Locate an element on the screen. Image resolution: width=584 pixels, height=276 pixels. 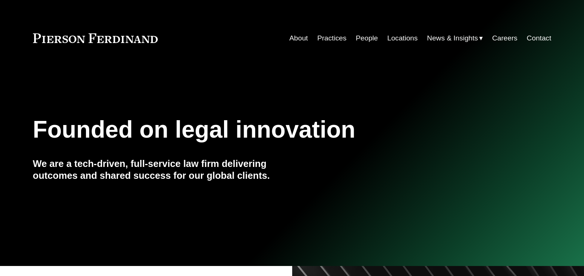
a: Careers is located at coordinates (505, 38).